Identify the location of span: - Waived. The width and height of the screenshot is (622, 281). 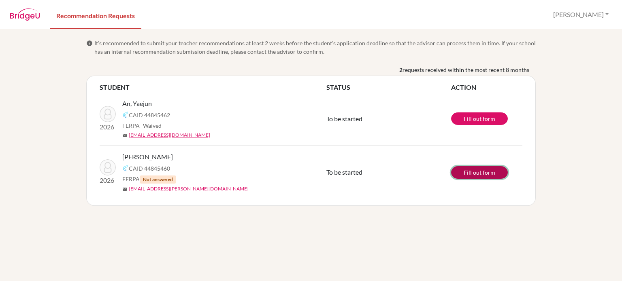
(151, 126).